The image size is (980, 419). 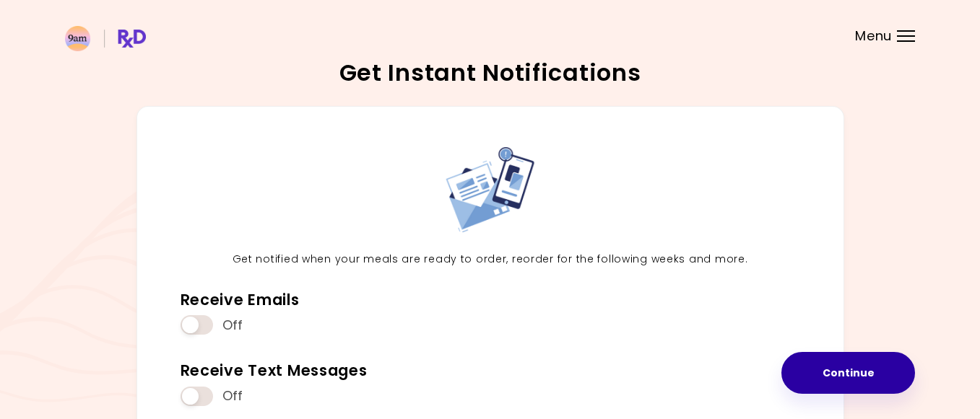 What do you see at coordinates (873, 36) in the screenshot?
I see `span: Menu` at bounding box center [873, 36].